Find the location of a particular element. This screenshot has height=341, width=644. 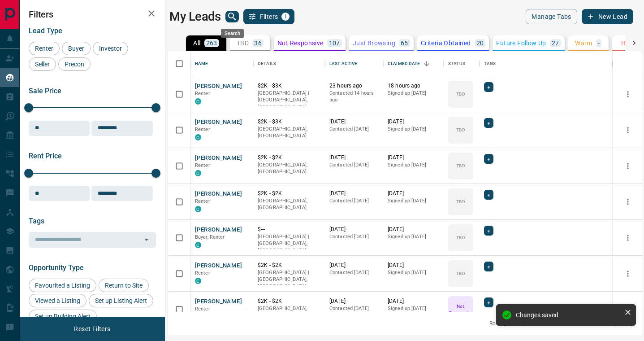

p: 27 is located at coordinates (555, 43).